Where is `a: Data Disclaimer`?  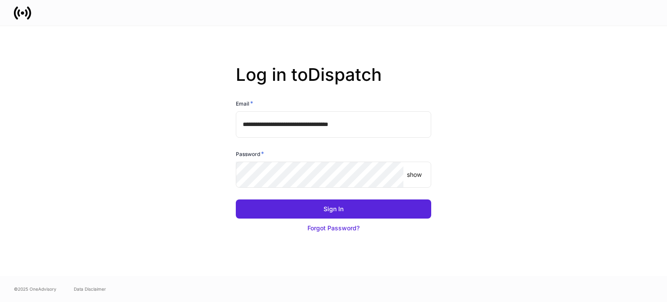
a: Data Disclaimer is located at coordinates (90, 289).